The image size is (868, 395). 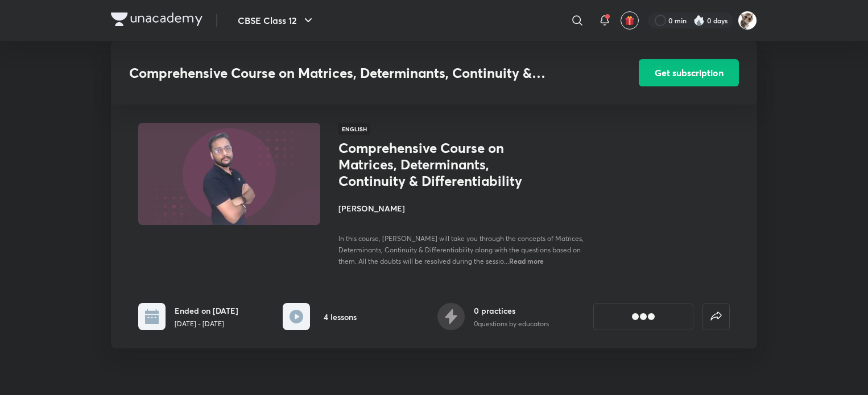 What do you see at coordinates (431, 164) in the screenshot?
I see `h1: Comprehensive Course on Matrices, Determinants, Continuity & Differentiability` at bounding box center [431, 164].